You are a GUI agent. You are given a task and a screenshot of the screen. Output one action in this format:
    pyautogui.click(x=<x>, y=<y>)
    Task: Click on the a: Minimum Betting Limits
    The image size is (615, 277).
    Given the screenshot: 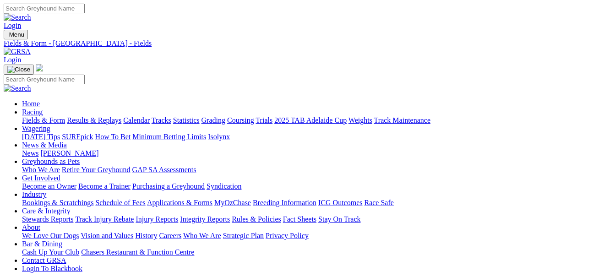 What is the action you would take?
    pyautogui.click(x=169, y=136)
    